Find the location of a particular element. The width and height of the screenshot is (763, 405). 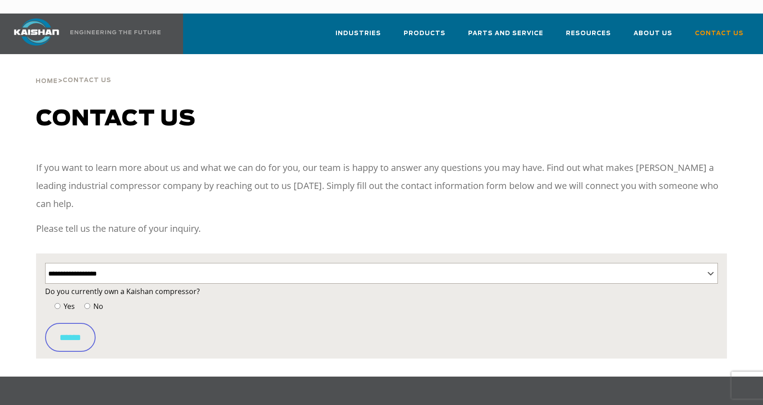

span: About Us is located at coordinates (653, 33).